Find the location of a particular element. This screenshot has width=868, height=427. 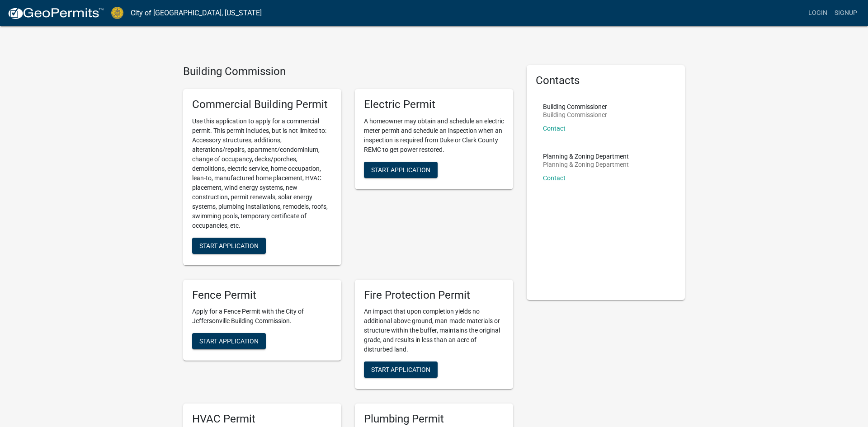

a: Login is located at coordinates (818, 13).